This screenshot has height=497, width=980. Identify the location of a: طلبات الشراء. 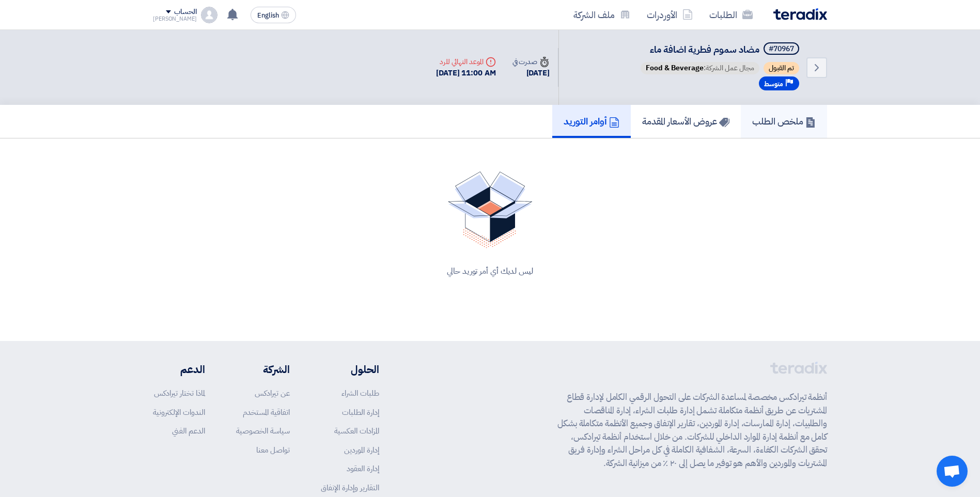
(360, 393).